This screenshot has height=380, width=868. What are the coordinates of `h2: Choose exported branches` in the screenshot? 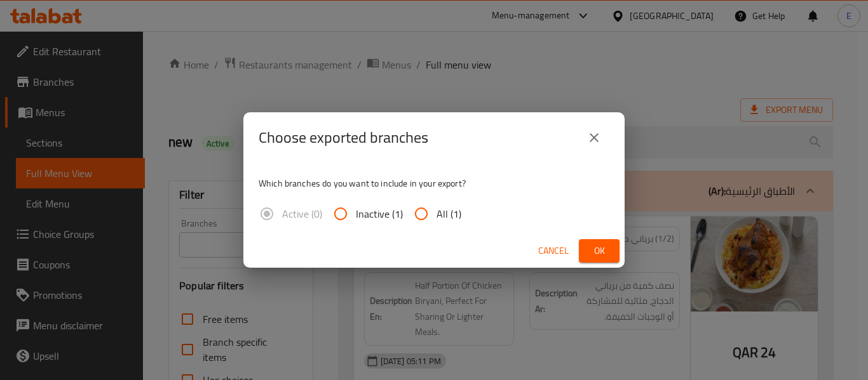 It's located at (343, 138).